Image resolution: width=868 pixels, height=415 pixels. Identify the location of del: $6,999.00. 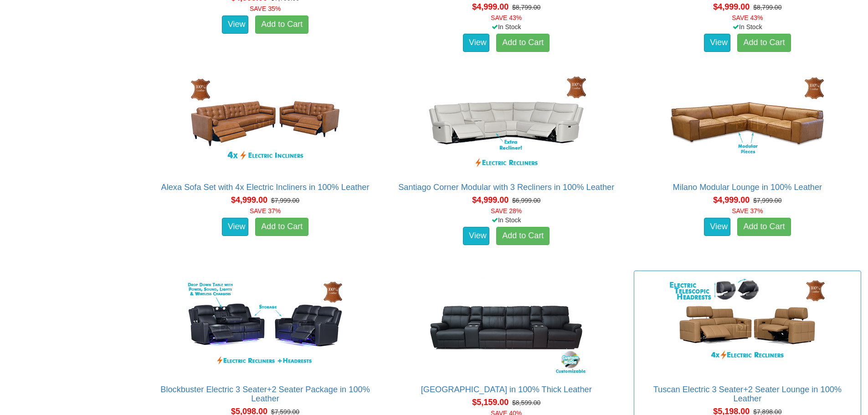
(526, 200).